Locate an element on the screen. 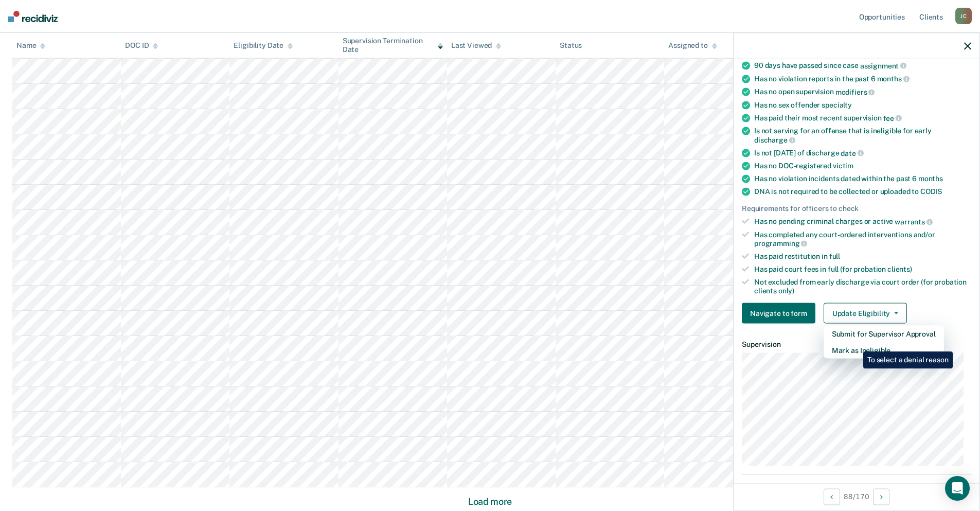 This screenshot has width=980, height=511. div: Supervision Termination Date is located at coordinates (392, 45).